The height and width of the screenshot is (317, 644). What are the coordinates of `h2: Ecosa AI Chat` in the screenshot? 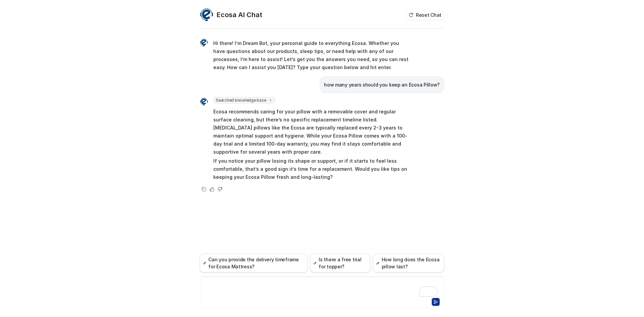 It's located at (240, 15).